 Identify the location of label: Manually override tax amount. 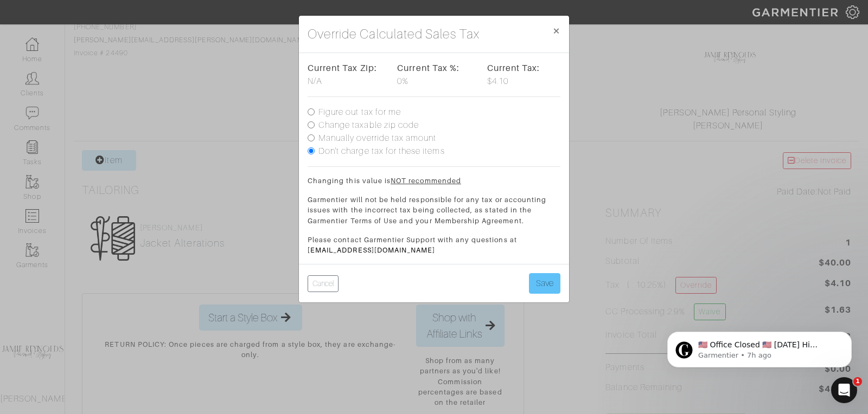
(377, 138).